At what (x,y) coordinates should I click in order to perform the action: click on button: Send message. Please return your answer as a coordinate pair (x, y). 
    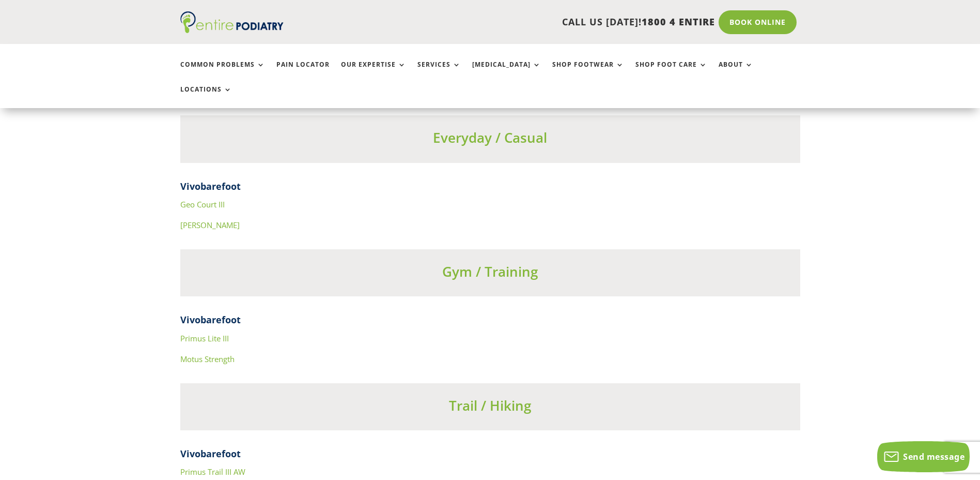
    Looking at the image, I should click on (923, 456).